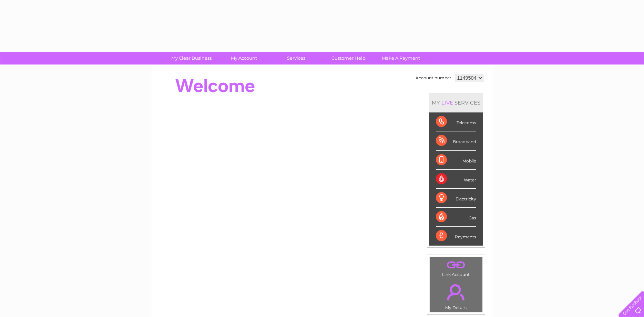  Describe the element at coordinates (456, 267) in the screenshot. I see `td: Link Account` at that location.